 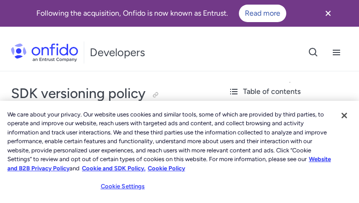 What do you see at coordinates (313, 52) in the screenshot?
I see `svg: Open search button` at bounding box center [313, 52].